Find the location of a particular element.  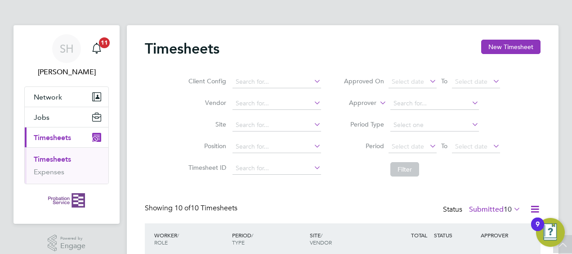

span: Powered by is located at coordinates (73, 238).